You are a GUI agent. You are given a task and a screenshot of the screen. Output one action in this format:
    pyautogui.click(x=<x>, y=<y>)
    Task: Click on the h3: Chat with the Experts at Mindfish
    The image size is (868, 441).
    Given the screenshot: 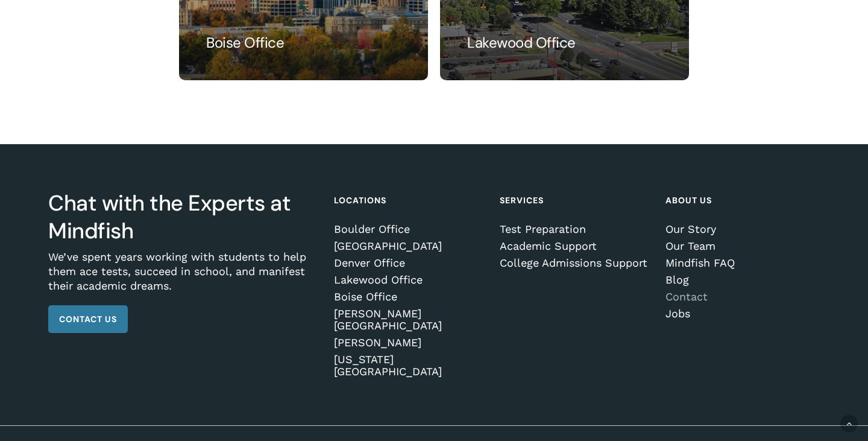 What is the action you would take?
    pyautogui.click(x=183, y=217)
    